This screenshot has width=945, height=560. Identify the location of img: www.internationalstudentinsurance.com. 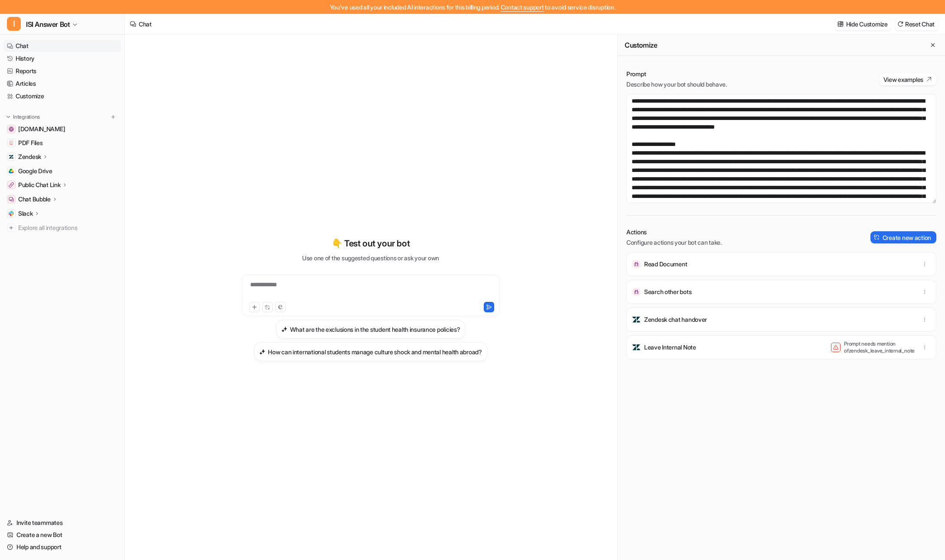
(11, 129).